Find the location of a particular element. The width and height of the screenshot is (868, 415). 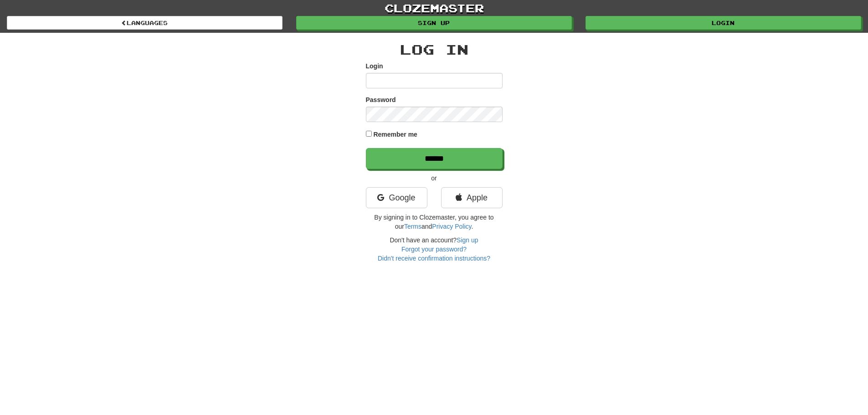

a: Languages is located at coordinates (144, 23).